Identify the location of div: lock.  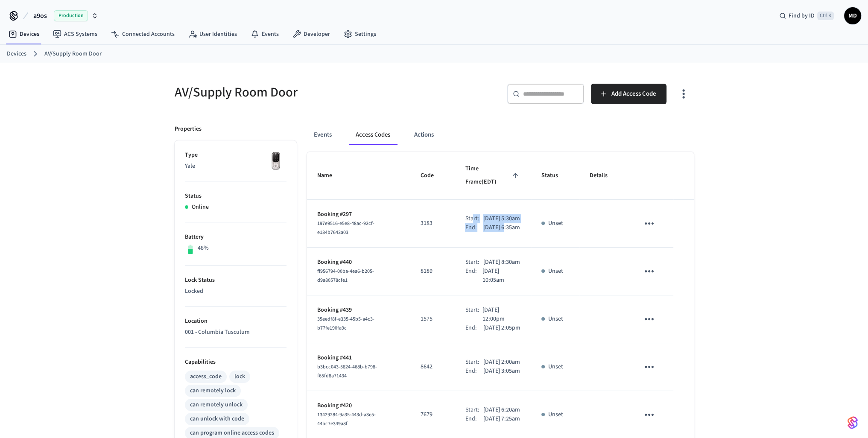
(239, 377).